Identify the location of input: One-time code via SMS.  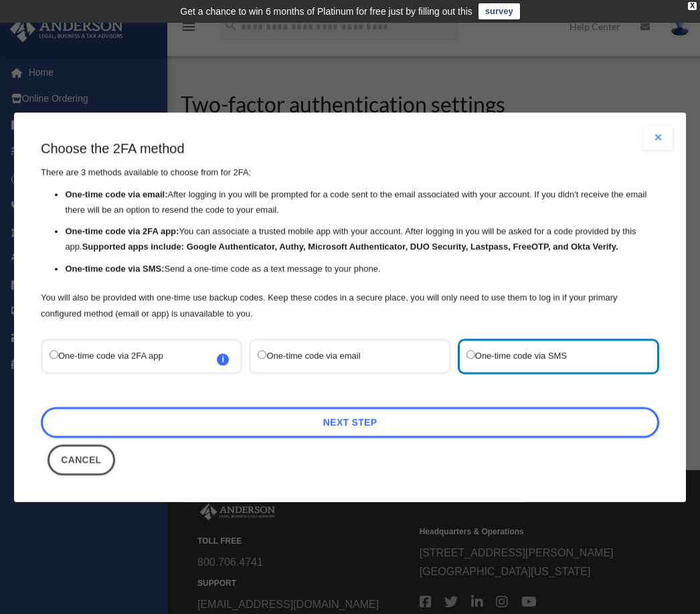
(471, 354).